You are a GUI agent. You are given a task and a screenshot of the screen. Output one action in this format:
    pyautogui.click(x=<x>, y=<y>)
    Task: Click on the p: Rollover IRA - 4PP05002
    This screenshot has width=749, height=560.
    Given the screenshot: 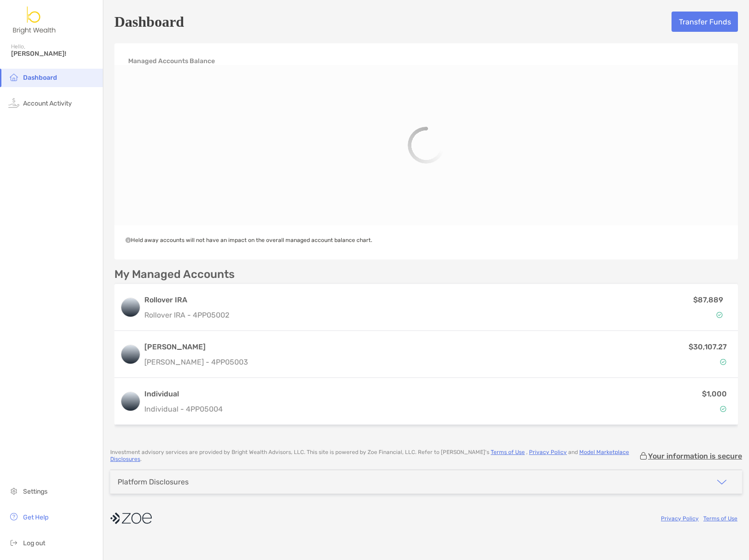 What is the action you would take?
    pyautogui.click(x=347, y=315)
    